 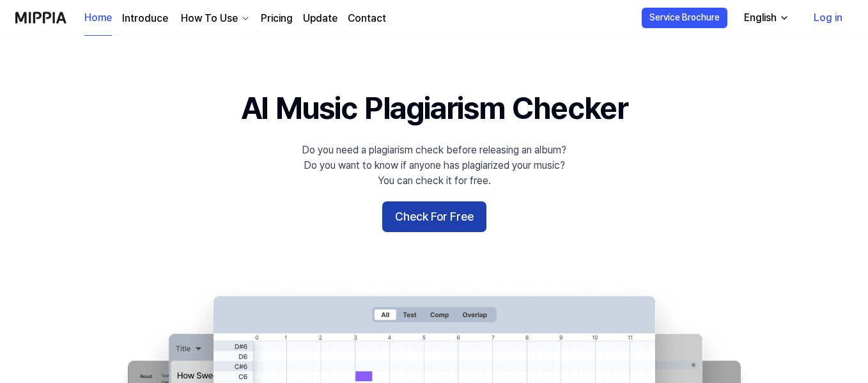 What do you see at coordinates (277, 19) in the screenshot?
I see `a: Pricing` at bounding box center [277, 19].